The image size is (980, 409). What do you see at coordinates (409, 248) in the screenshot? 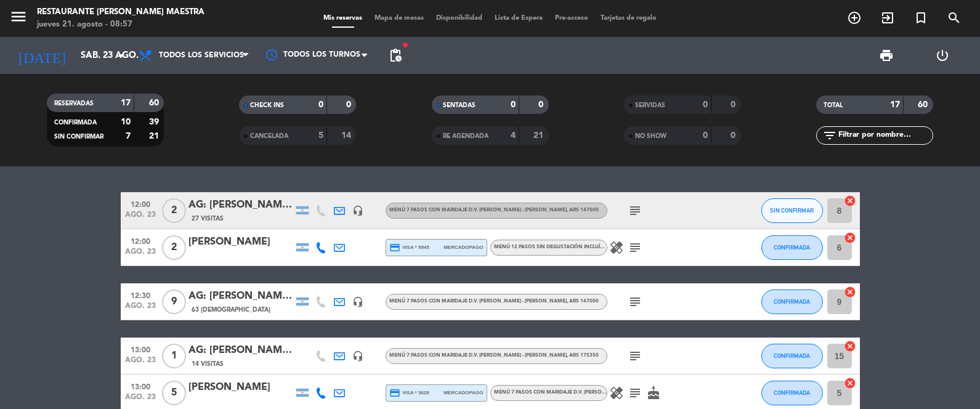
I see `span: visa * 9545` at bounding box center [409, 248].